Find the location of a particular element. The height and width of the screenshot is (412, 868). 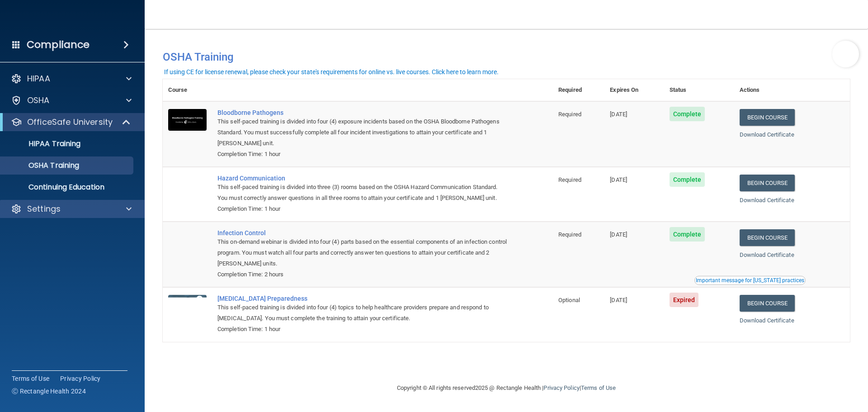

a: OSHA is located at coordinates (71, 100).